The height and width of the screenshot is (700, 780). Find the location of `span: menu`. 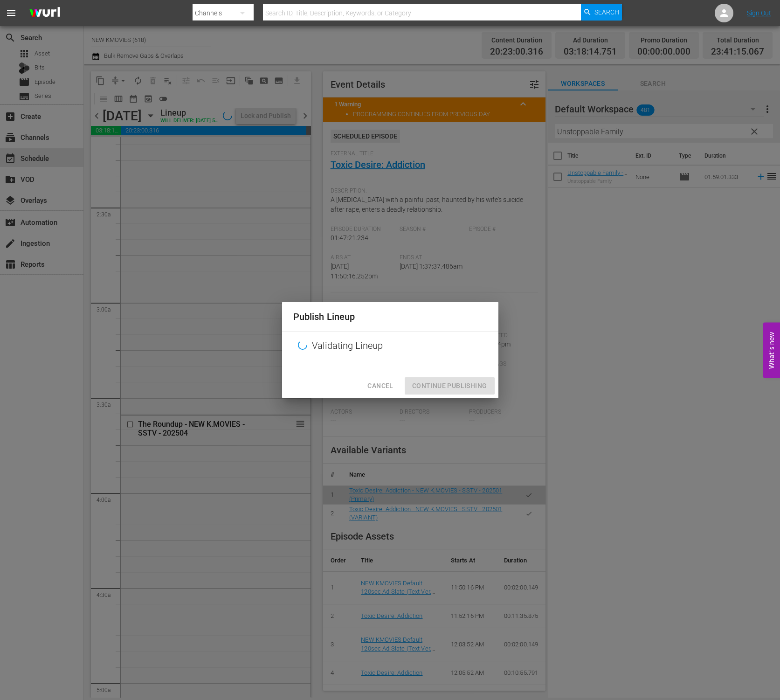

span: menu is located at coordinates (11, 13).